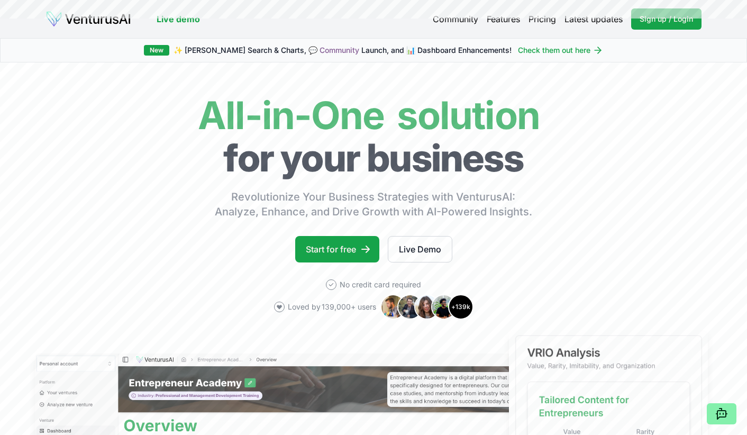 The height and width of the screenshot is (435, 747). I want to click on div: New, so click(157, 50).